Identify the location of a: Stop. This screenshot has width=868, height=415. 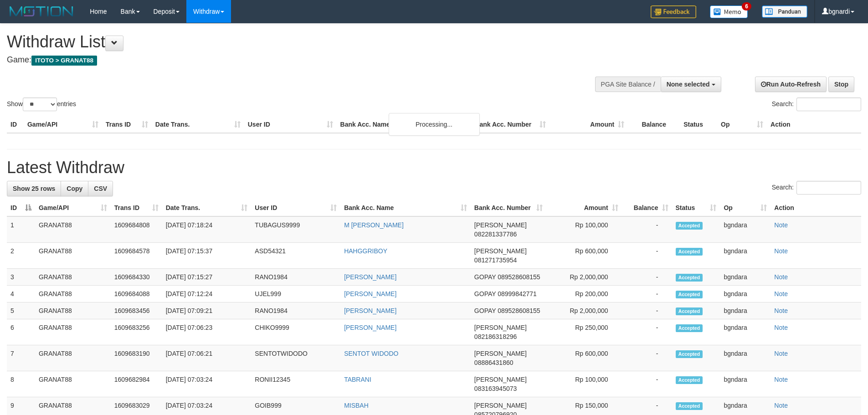
(841, 84).